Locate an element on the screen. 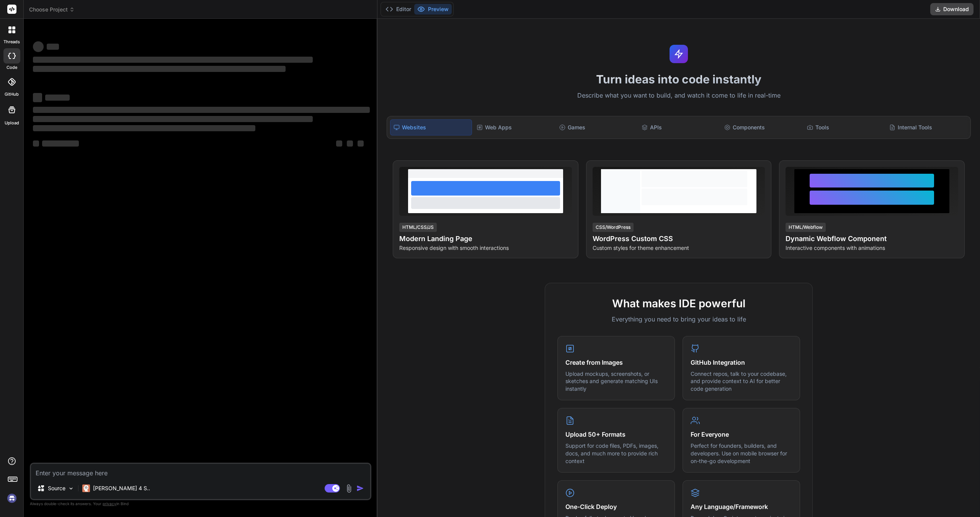 The height and width of the screenshot is (517, 980). span: Choose Project is located at coordinates (52, 10).